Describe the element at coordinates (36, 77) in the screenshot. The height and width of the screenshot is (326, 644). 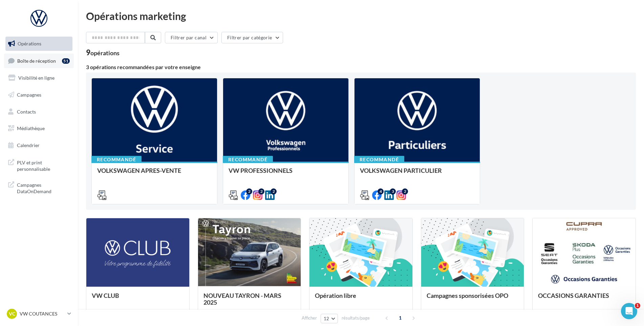
I see `span: Visibilité en ligne` at that location.